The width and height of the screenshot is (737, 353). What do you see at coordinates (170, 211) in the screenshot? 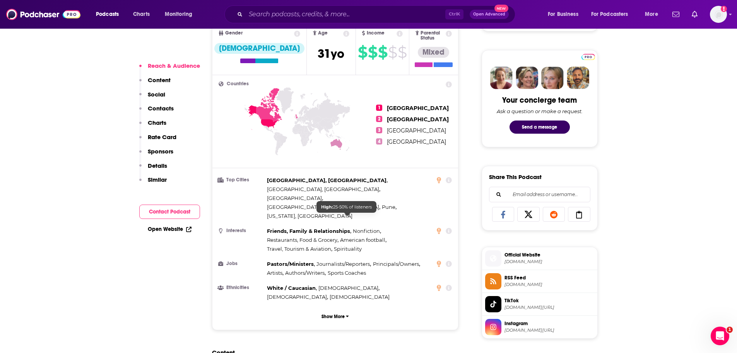
I see `button: Contact Podcast` at bounding box center [170, 211].